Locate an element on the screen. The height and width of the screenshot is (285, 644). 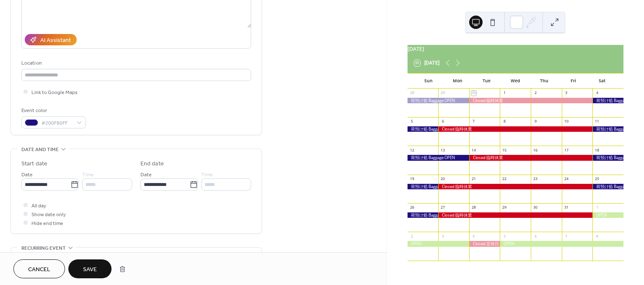
button: Cancel is located at coordinates (39, 269).